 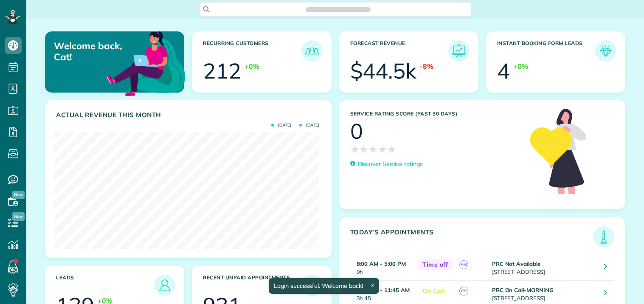 I want to click on img: icon_unpaid_appointments-47b8ce3997adf2238b356f14209ab4cced10bd1f174958f3ca8f1d0dd7fffeee.png, so click(x=312, y=285).